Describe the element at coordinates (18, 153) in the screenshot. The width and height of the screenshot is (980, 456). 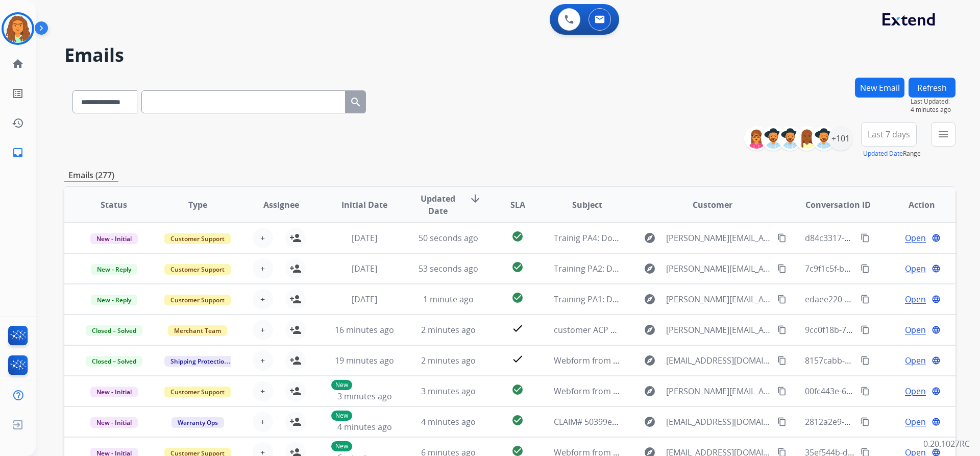
I see `mat-icon: inbox` at that location.